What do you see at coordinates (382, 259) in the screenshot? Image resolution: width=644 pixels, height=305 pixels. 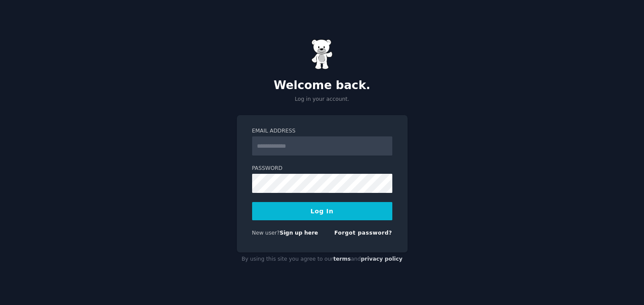 I see `a: privacy policy` at bounding box center [382, 259].